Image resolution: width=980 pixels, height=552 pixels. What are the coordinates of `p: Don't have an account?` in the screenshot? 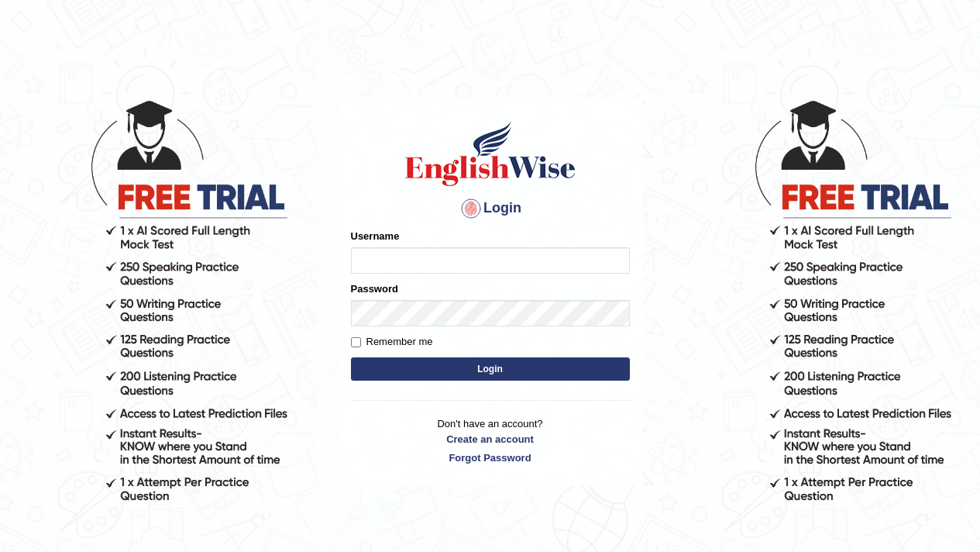 It's located at (490, 440).